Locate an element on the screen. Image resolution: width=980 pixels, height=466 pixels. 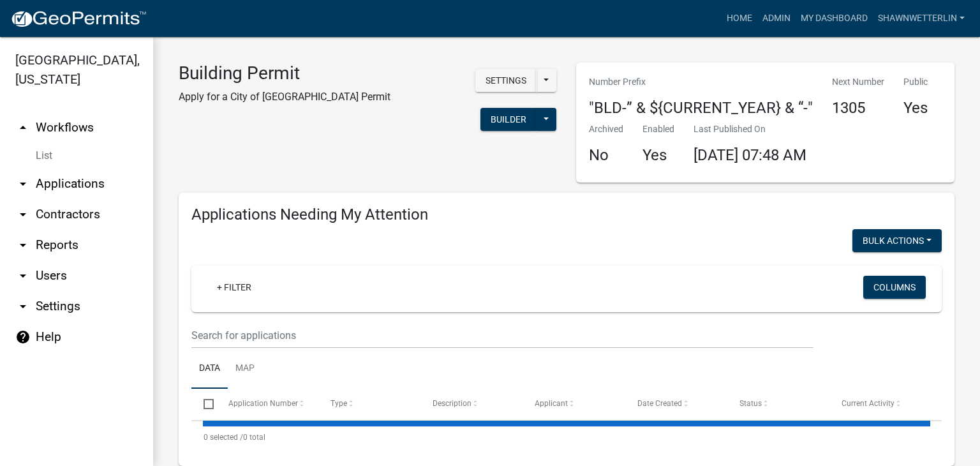
p: Last Published On is located at coordinates (750, 129).